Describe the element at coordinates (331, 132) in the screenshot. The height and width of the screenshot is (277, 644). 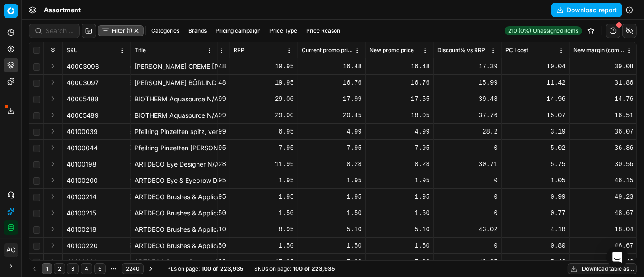
I see `div: 4.99` at that location.